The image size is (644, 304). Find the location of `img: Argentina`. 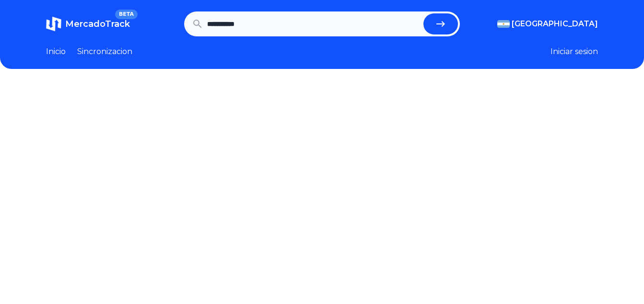

img: Argentina is located at coordinates (504, 24).